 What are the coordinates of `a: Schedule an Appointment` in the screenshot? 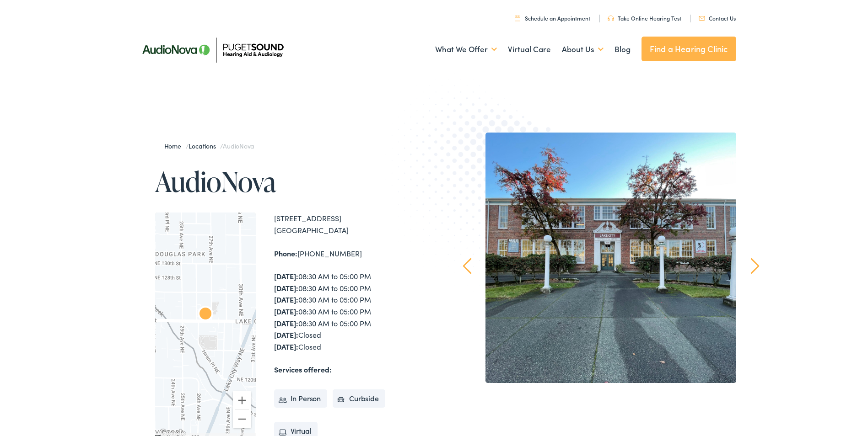 It's located at (552, 18).